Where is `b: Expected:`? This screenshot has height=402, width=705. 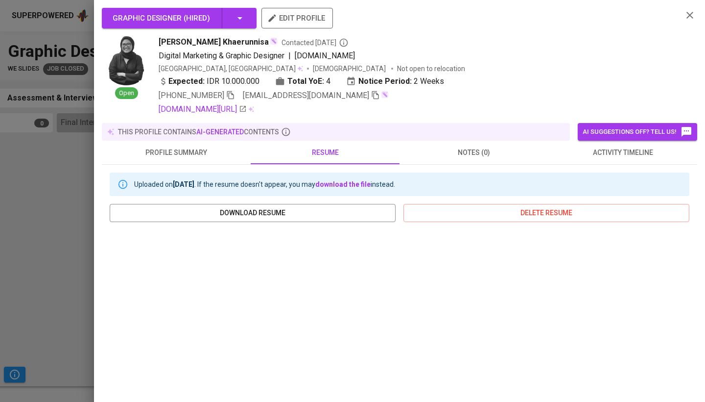
b: Expected: is located at coordinates (187, 81).